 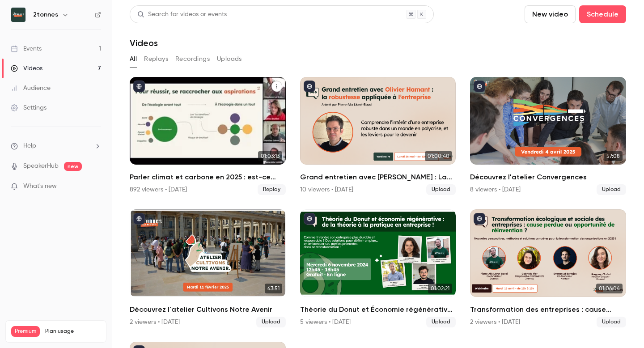 I want to click on span: Replay, so click(x=271, y=190).